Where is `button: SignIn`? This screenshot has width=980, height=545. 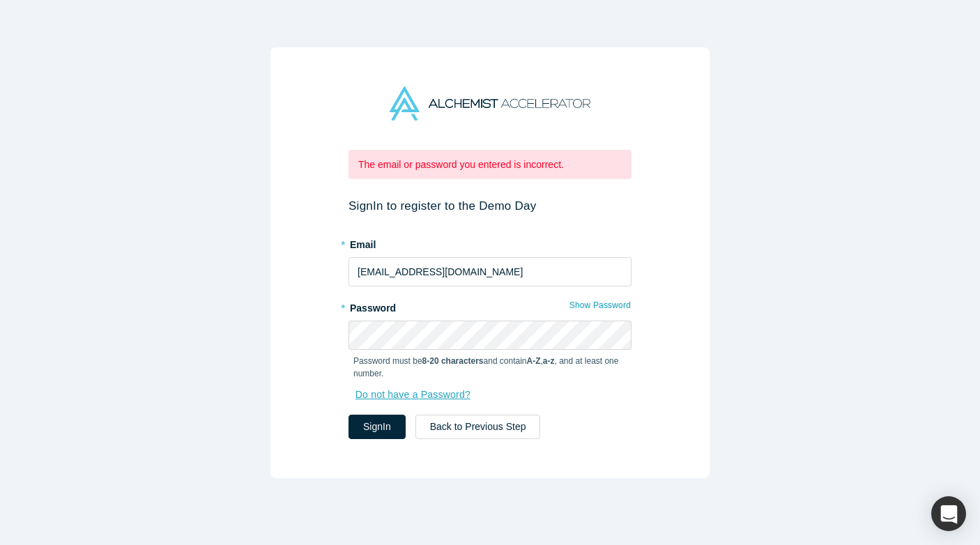
button: SignIn is located at coordinates (377, 427).